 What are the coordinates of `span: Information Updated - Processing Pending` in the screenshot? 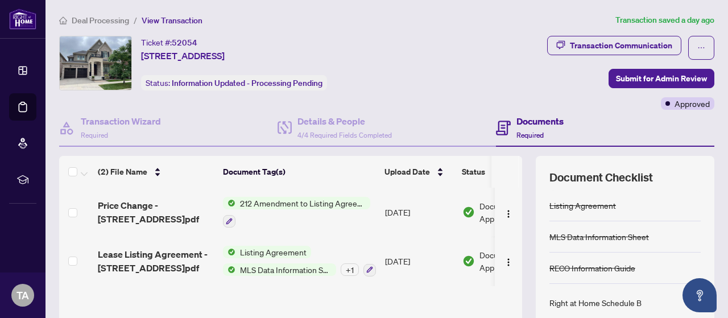 It's located at (247, 83).